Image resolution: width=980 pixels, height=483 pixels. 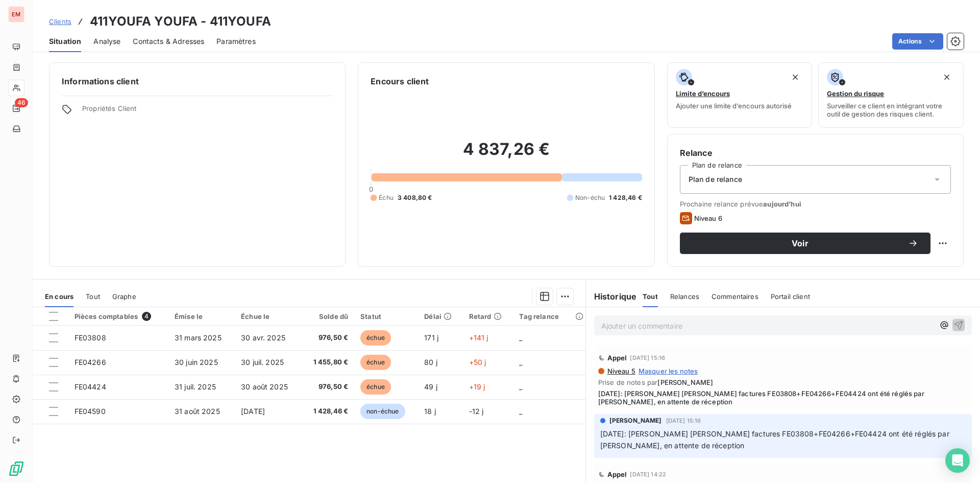 What do you see at coordinates (59, 296) in the screenshot?
I see `span: En cours` at bounding box center [59, 296].